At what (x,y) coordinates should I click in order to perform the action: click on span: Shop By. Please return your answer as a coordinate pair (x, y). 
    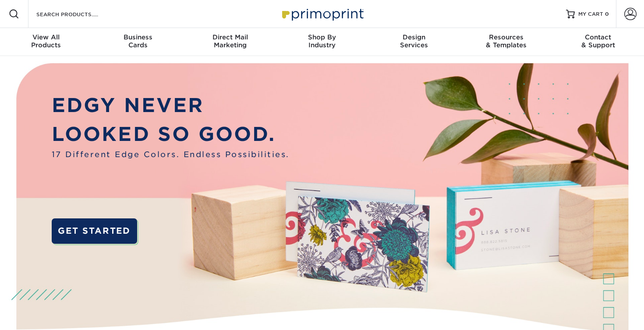
    Looking at the image, I should click on (322, 37).